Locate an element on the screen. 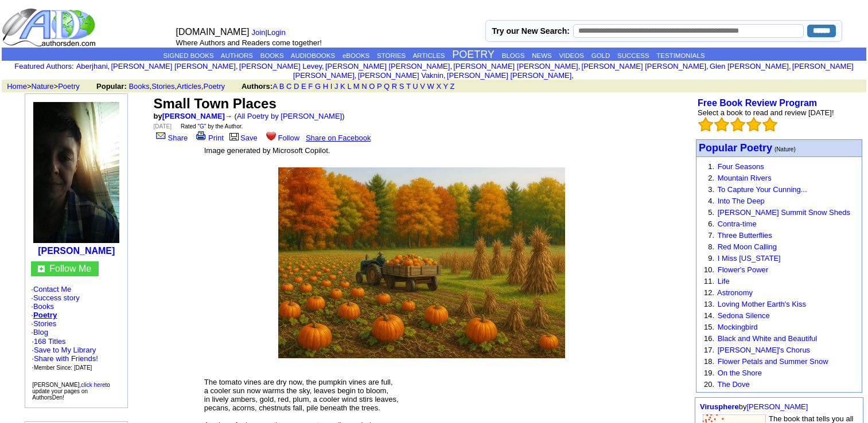 The image size is (868, 423). img: library.gif is located at coordinates (234, 136).